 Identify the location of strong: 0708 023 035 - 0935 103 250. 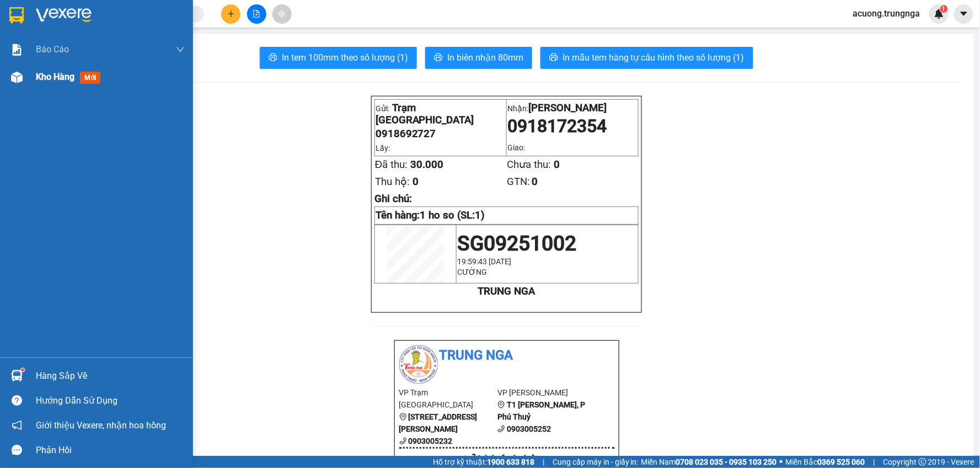
(726, 462).